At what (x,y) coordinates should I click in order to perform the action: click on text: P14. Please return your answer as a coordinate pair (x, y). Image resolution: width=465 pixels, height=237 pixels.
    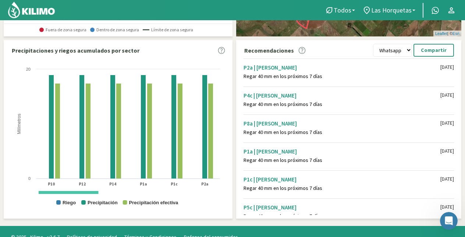
    Looking at the image, I should click on (113, 184).